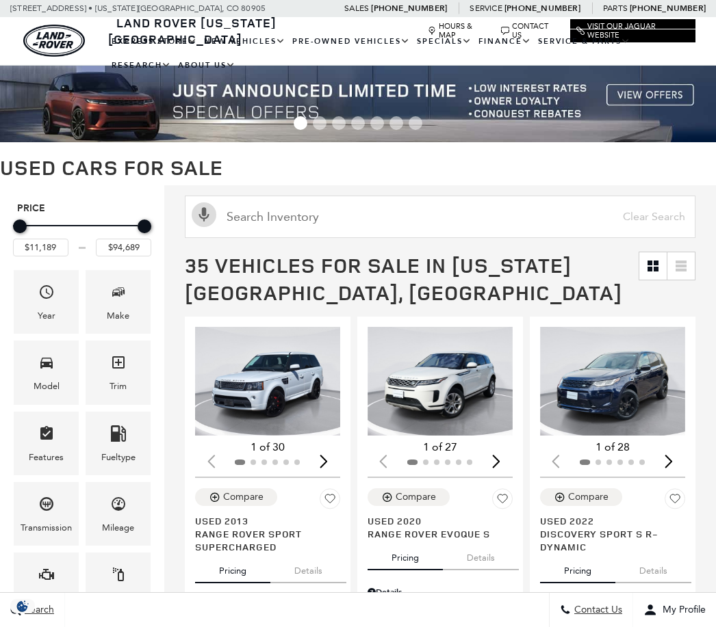 The image size is (716, 627). What do you see at coordinates (118, 514) in the screenshot?
I see `div: MileageMileage` at bounding box center [118, 514].